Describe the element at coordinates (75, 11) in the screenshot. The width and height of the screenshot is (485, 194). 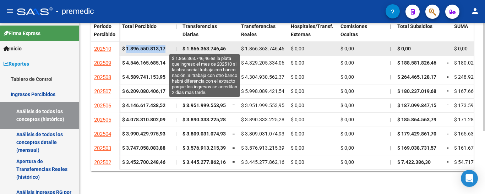
I see `span: - premedic` at that location.